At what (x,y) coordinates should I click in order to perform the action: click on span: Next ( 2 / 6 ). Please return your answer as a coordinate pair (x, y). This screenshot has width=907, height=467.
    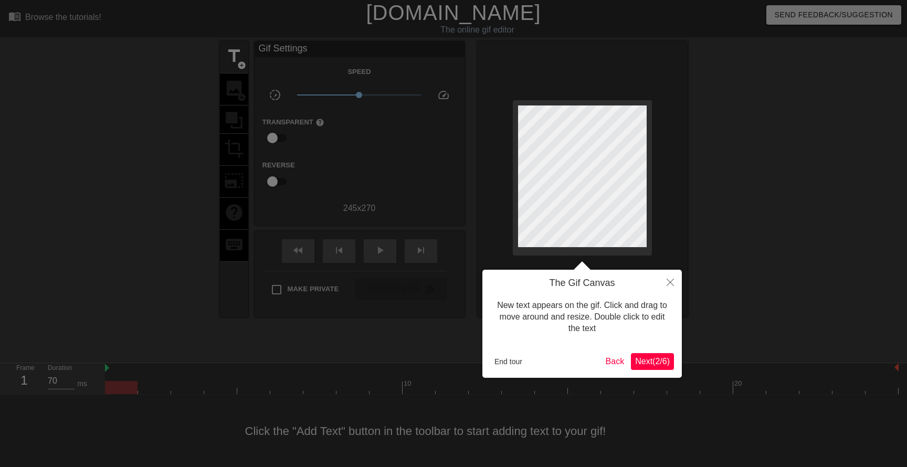
    Looking at the image, I should click on (652, 361).